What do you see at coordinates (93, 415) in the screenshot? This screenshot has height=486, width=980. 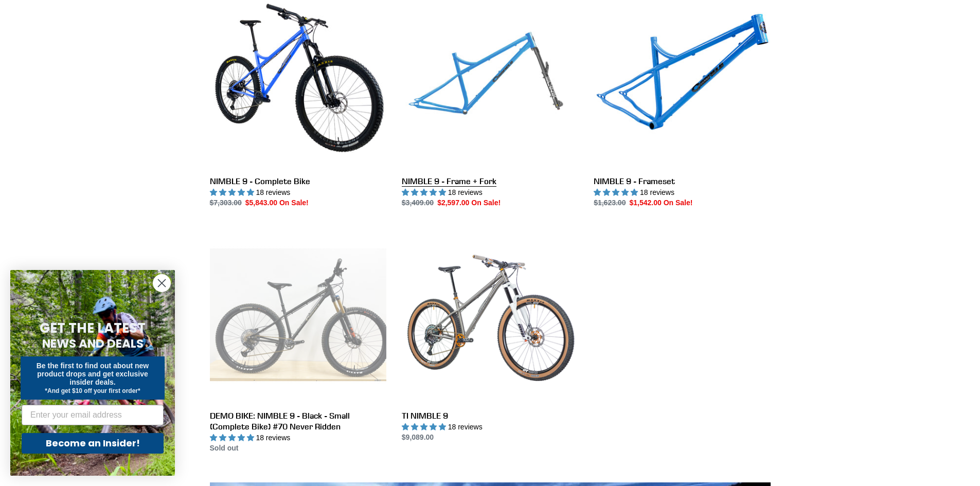 I see `input: Enter your email address` at bounding box center [93, 415].